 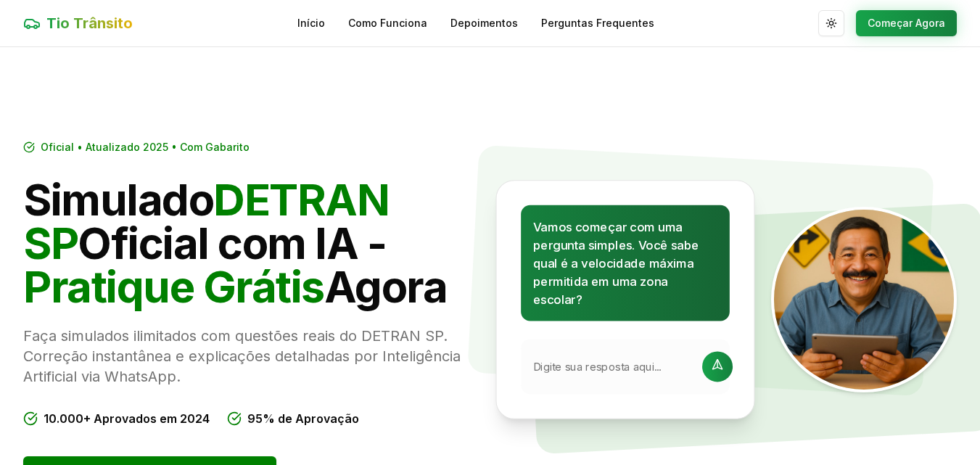 I want to click on a: Tio Trânsito, so click(x=78, y=23).